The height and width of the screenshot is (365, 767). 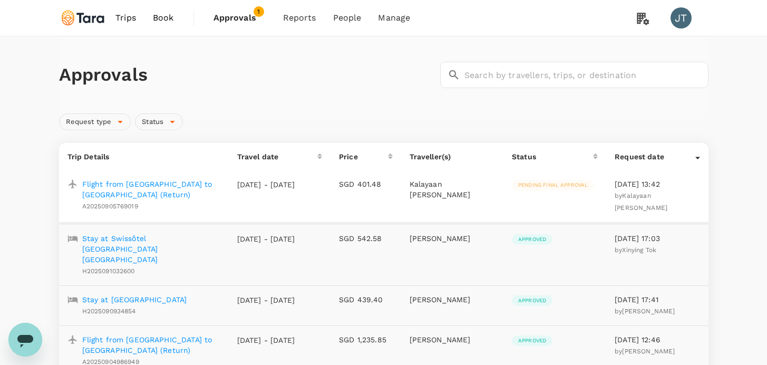 I want to click on div: JT, so click(x=681, y=18).